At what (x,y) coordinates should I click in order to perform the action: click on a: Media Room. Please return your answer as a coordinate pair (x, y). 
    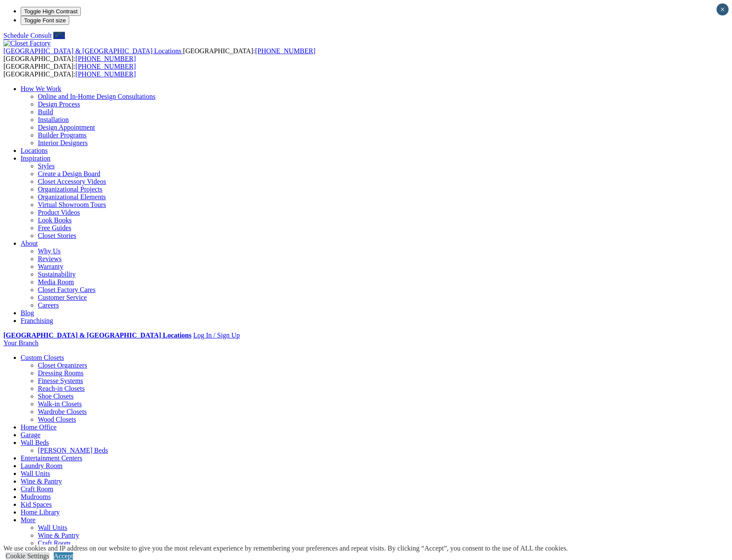
    Looking at the image, I should click on (56, 282).